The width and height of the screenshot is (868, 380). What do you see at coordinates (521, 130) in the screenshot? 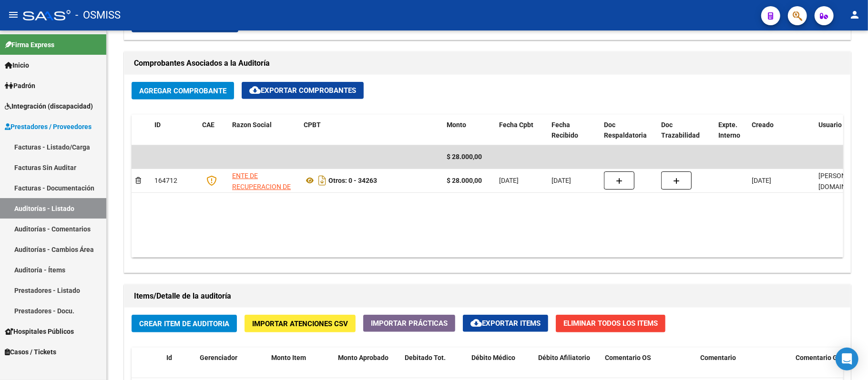
I see `datatable-header-cell: Fecha Cpbt` at bounding box center [521, 130].